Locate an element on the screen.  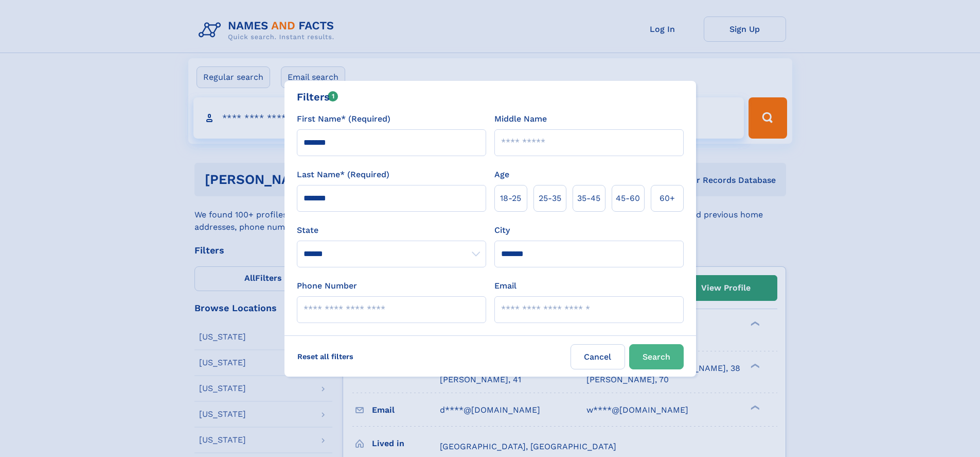
span: 45‑60 is located at coordinates (627, 198).